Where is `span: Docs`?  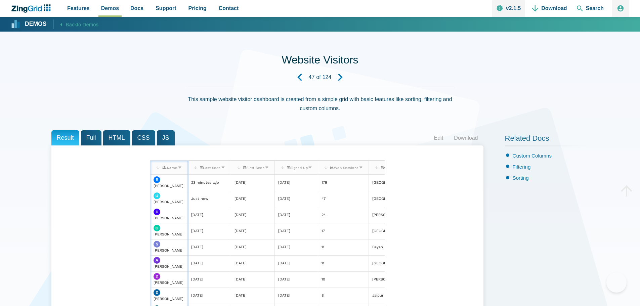 span: Docs is located at coordinates (137, 8).